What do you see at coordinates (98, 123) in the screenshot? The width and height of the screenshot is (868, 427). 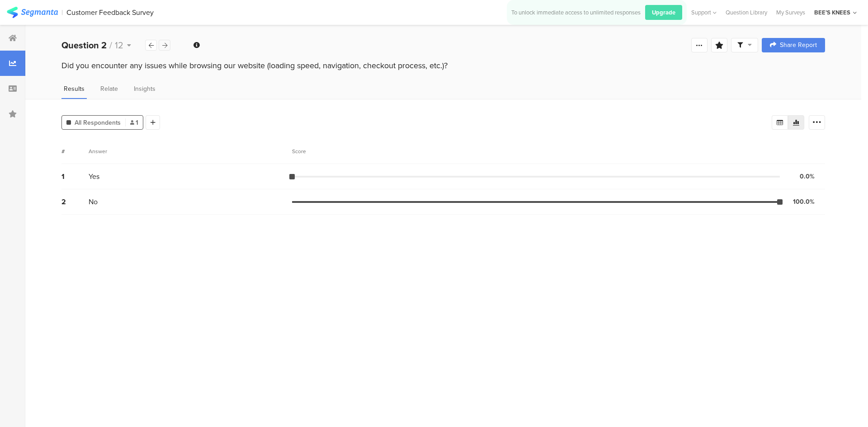 I see `span: All Respondents` at bounding box center [98, 123].